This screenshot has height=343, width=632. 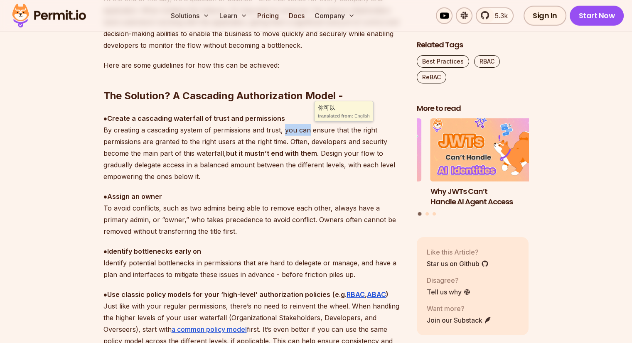 What do you see at coordinates (419, 214) in the screenshot?
I see `button: Go to slide 1` at bounding box center [419, 214].